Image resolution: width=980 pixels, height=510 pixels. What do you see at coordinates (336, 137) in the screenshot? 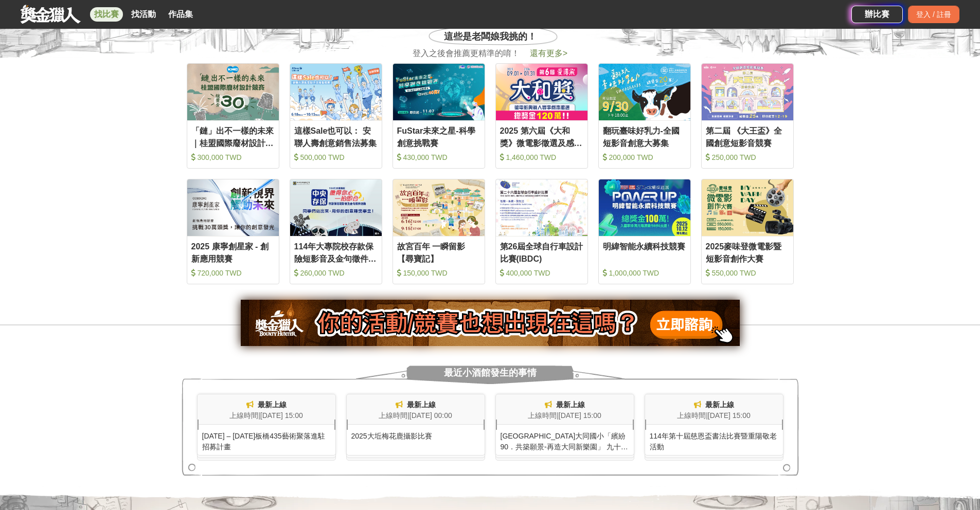
I see `div: 這樣Sale也可以： 安聯人壽創意銷售法募集` at bounding box center [336, 137].